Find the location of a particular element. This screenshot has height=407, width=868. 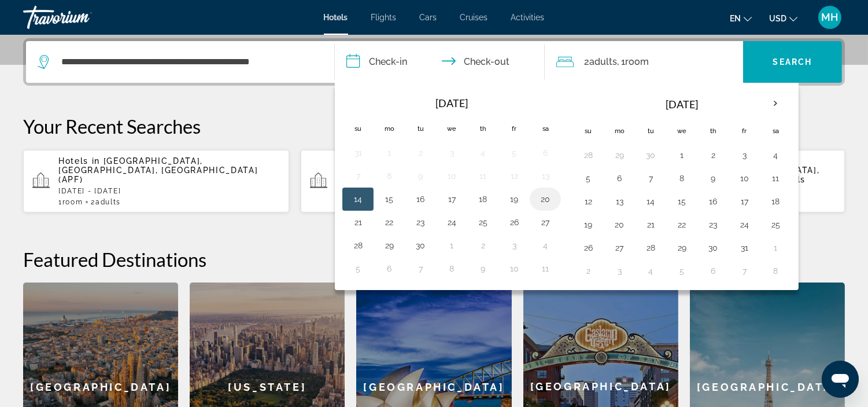

button: Day 25 is located at coordinates (483, 223).